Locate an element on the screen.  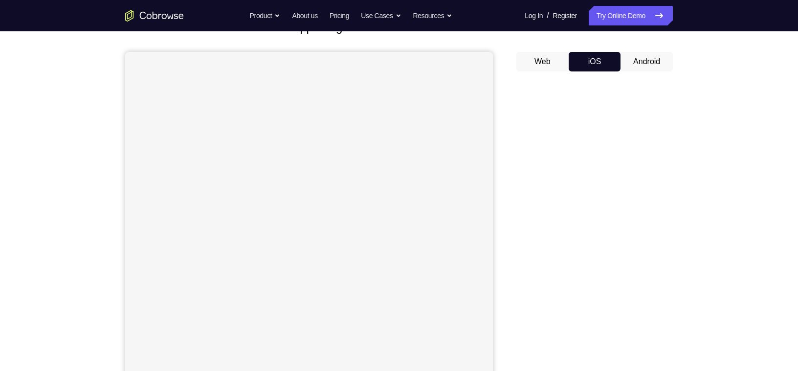
a: Go to the home page is located at coordinates (154, 16).